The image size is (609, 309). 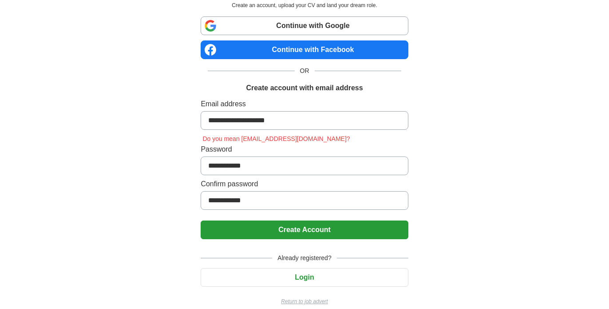 What do you see at coordinates (304, 301) in the screenshot?
I see `a: Return to job advert` at bounding box center [304, 301].